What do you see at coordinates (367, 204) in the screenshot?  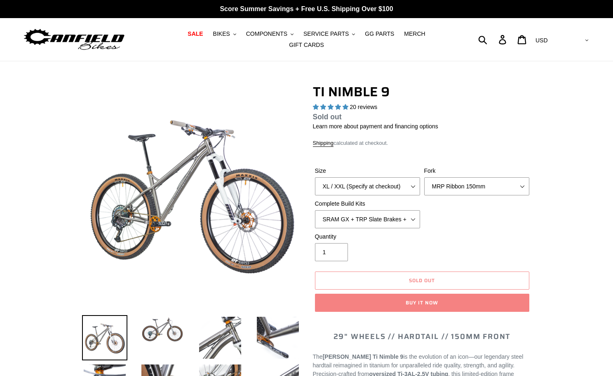 I see `label: Complete Build Kits` at bounding box center [367, 204].